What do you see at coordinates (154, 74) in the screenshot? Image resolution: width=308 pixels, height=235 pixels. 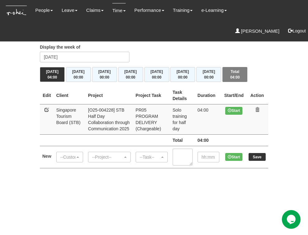 I see `div: Timesheet Week Summary` at bounding box center [154, 74].